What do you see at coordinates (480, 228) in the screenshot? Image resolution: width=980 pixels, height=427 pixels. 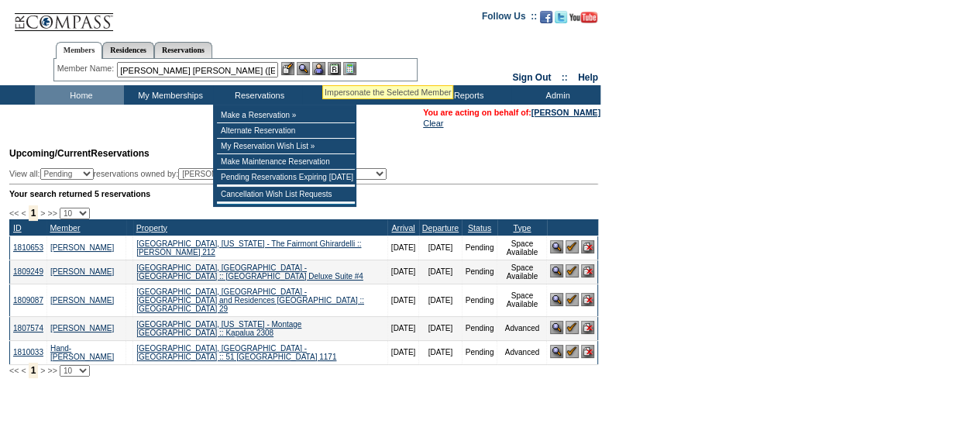 I see `a: Status` at bounding box center [480, 228].